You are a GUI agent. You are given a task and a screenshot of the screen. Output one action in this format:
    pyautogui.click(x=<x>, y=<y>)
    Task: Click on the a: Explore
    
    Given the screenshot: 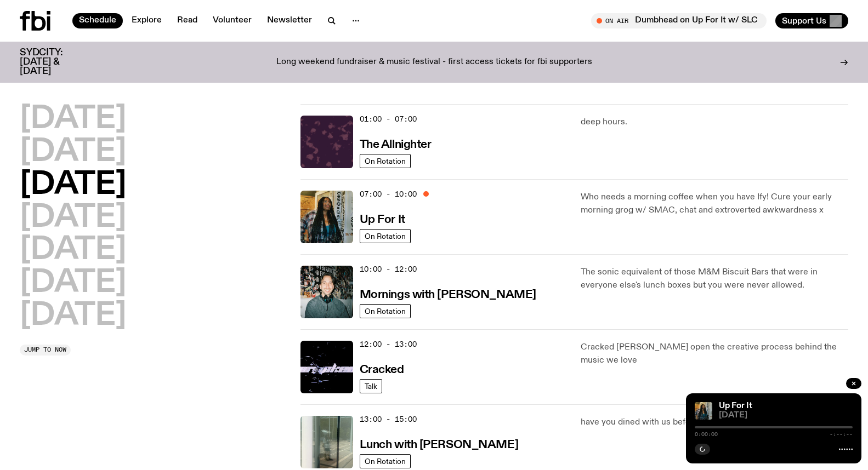 What is the action you would take?
    pyautogui.click(x=146, y=21)
    